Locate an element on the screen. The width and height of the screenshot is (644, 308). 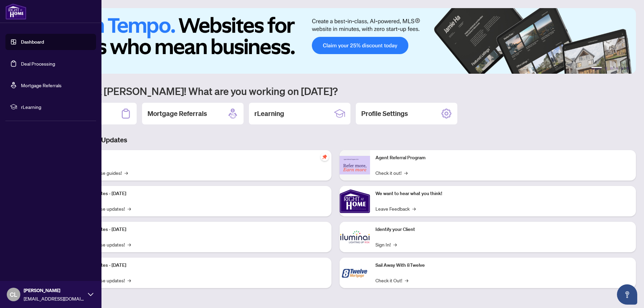
a: Dashboard is located at coordinates (33, 42).